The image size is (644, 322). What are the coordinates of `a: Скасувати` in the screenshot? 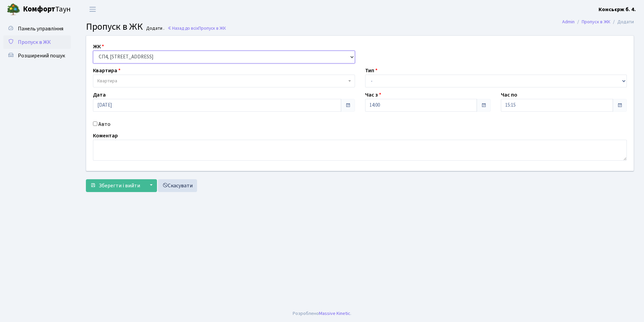 It's located at (178, 185).